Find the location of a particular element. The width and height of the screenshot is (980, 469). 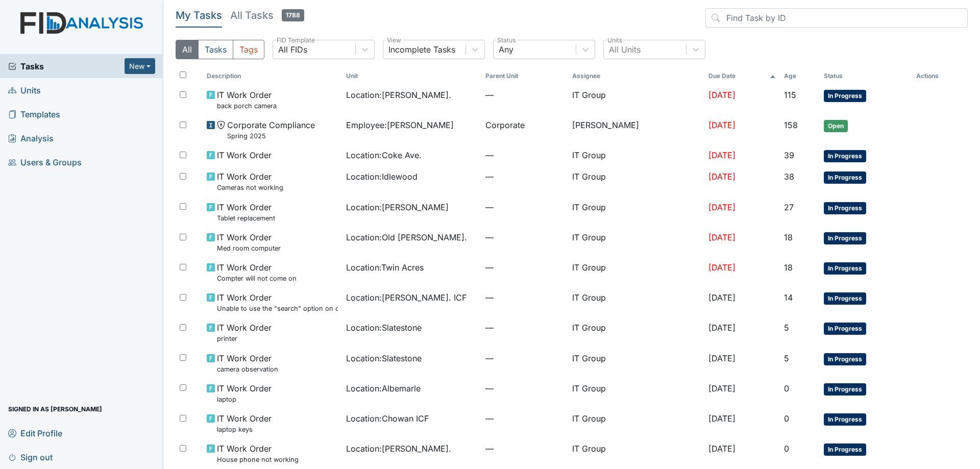

small: camera observation is located at coordinates (247, 368).